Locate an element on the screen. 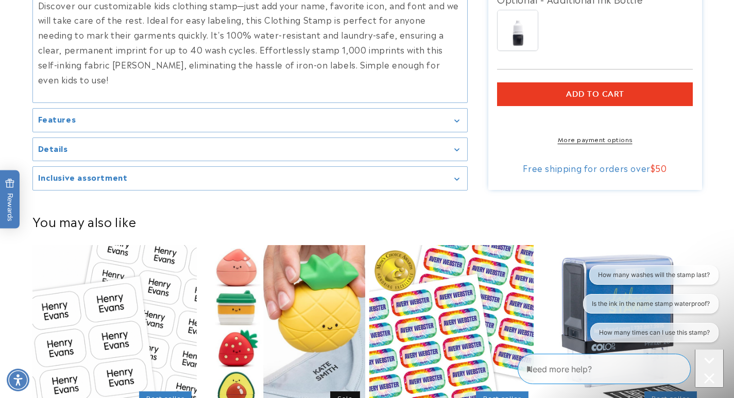 This screenshot has height=398, width=734. summary: Details is located at coordinates (250, 149).